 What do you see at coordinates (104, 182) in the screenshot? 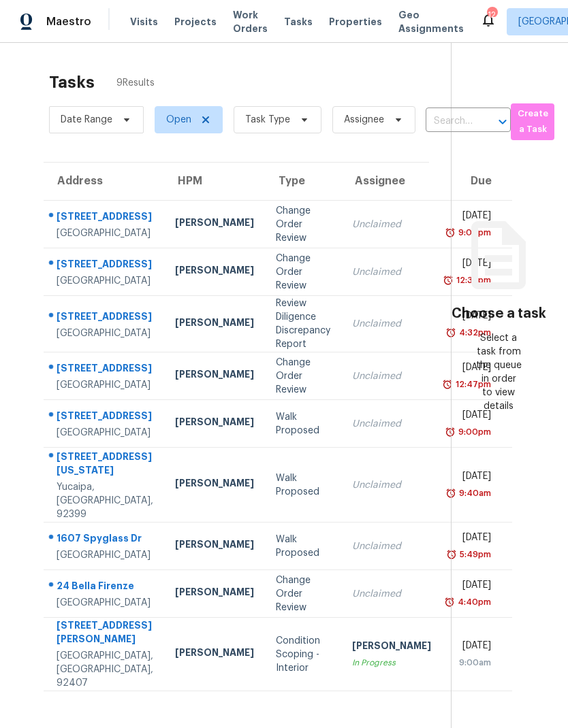
I see `th: Address` at bounding box center [104, 182].